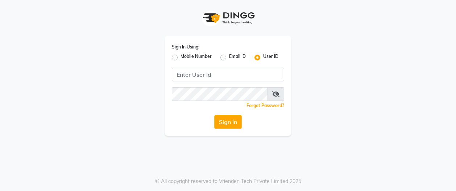 The width and height of the screenshot is (456, 191). Describe the element at coordinates (196, 58) in the screenshot. I see `label: Mobile Number` at that location.